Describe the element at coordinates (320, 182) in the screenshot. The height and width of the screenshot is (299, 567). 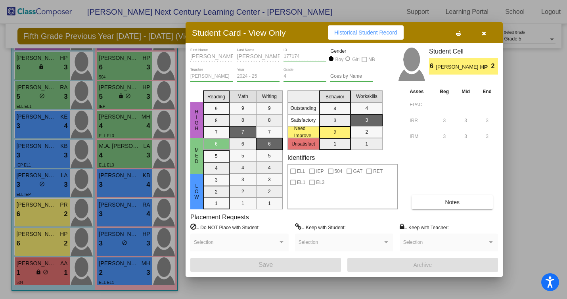
I see `span: EL3` at that location.